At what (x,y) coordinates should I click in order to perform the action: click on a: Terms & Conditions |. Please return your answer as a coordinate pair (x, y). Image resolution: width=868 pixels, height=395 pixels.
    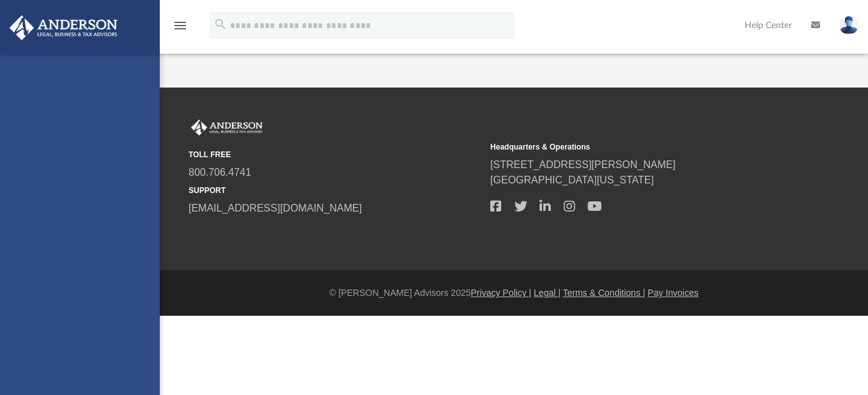
    Looking at the image, I should click on (604, 293).